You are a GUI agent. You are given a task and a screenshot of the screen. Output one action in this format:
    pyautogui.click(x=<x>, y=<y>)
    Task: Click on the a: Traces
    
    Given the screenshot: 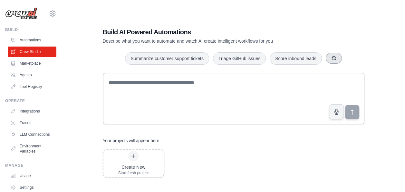 What is the action you would take?
    pyautogui.click(x=32, y=123)
    